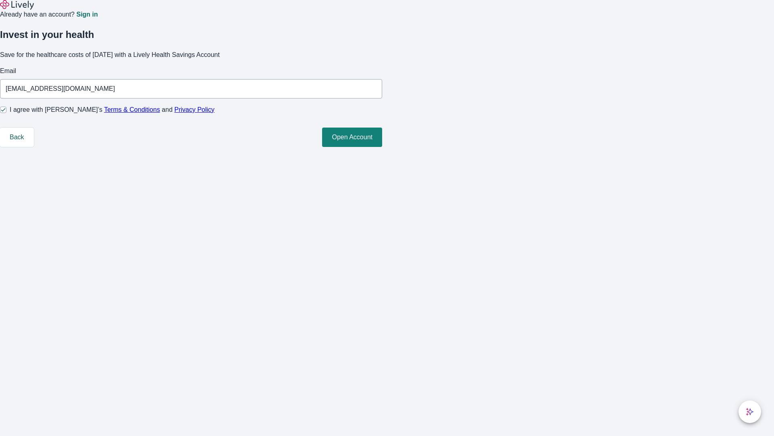  I want to click on a: Terms & Conditions, so click(132, 109).